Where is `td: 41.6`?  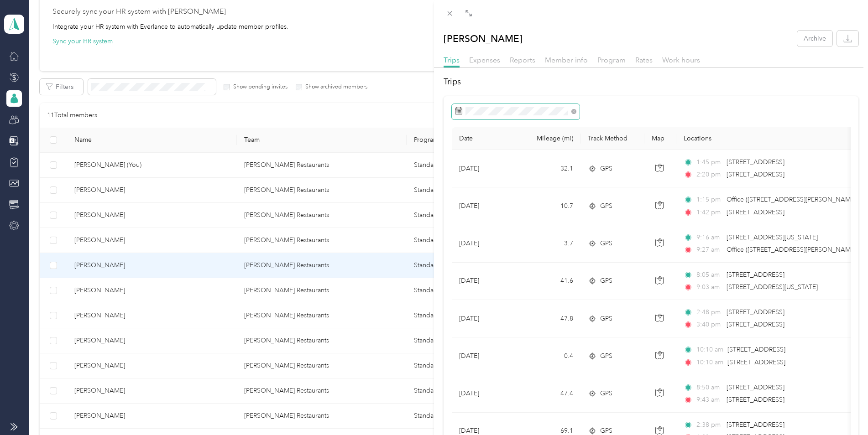
td: 41.6 is located at coordinates (551, 281).